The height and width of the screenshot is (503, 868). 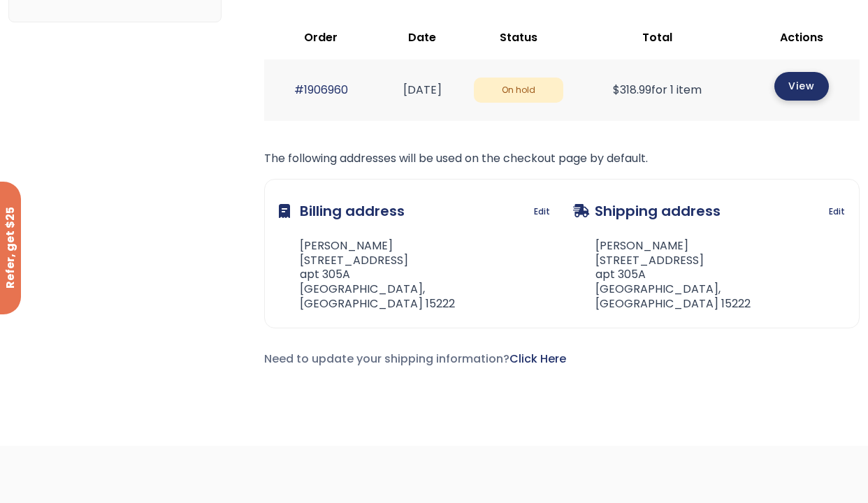 What do you see at coordinates (415, 358) in the screenshot?
I see `span: Need to update your shipping information?` at bounding box center [415, 358].